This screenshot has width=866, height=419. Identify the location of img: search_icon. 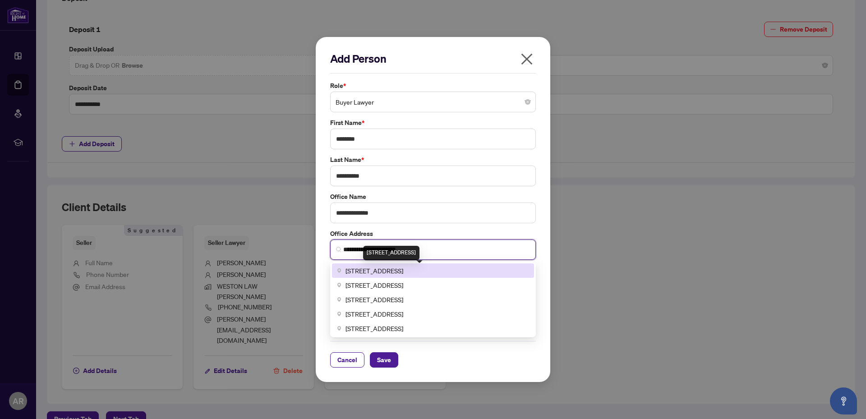
(339, 249).